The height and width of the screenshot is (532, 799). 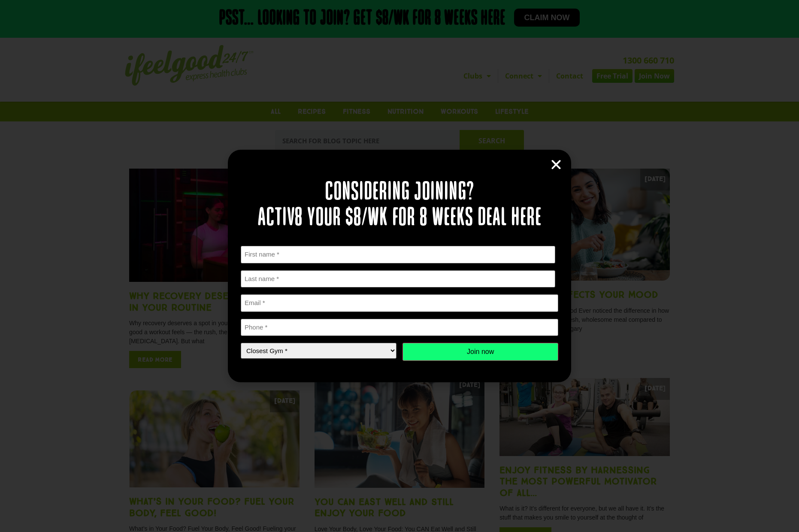 What do you see at coordinates (400, 303) in the screenshot?
I see `input: Email *` at bounding box center [400, 303].